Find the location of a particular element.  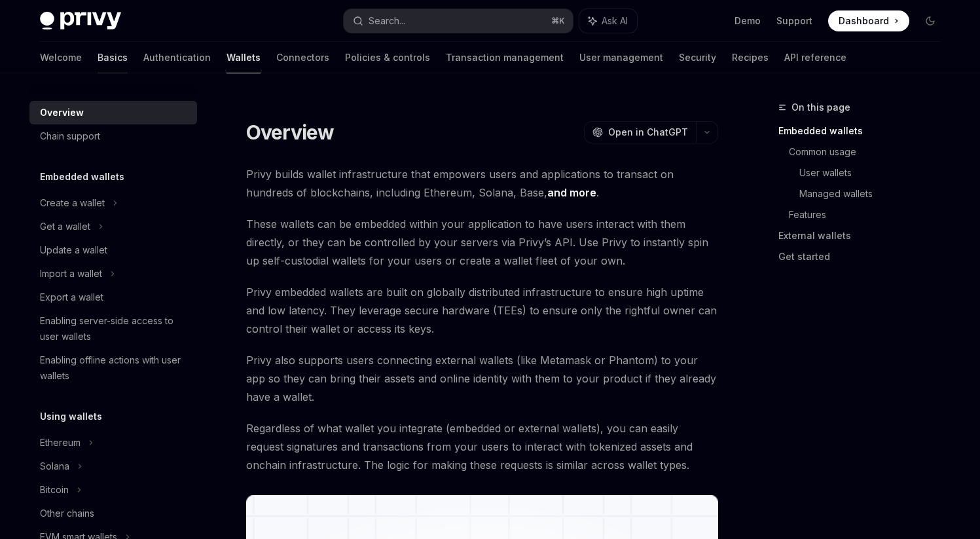

a: Embedded wallets is located at coordinates (865, 131).